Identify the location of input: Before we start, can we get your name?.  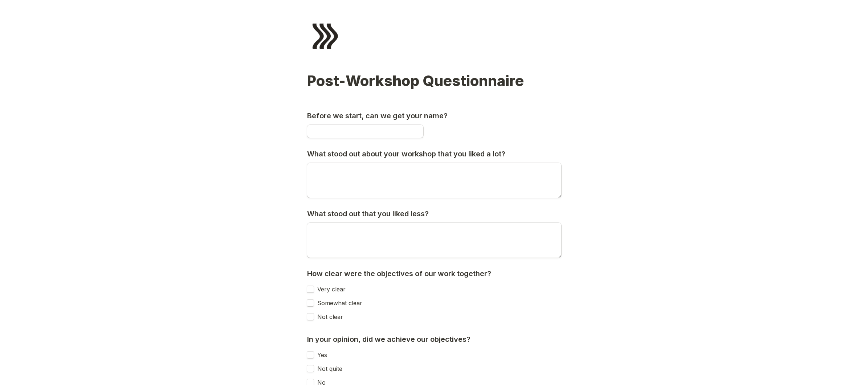
(365, 131).